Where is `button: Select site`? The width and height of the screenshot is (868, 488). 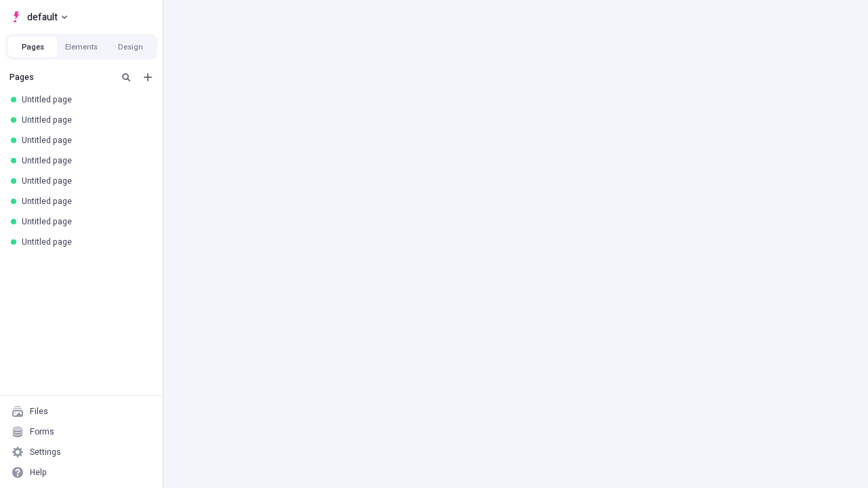 button: Select site is located at coordinates (39, 17).